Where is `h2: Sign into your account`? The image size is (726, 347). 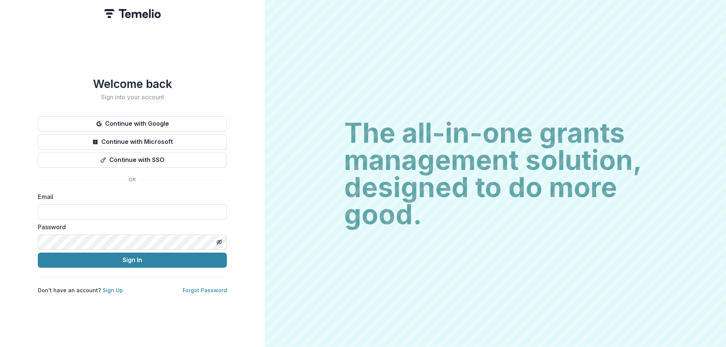 h2: Sign into your account is located at coordinates (132, 97).